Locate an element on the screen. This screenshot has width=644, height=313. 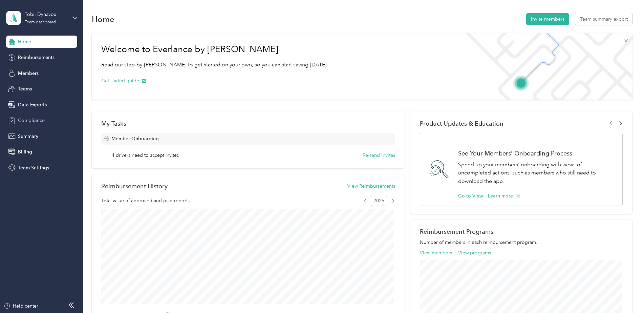
span: Members is located at coordinates (28, 73).